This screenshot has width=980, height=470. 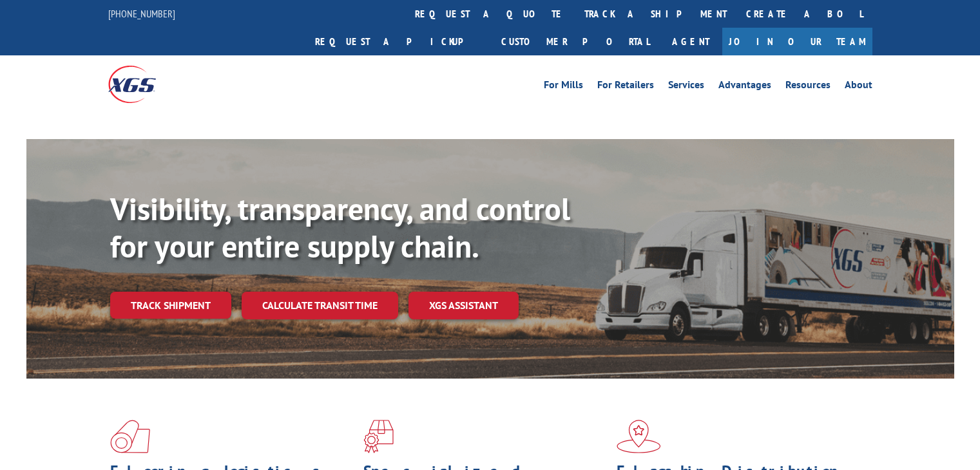 What do you see at coordinates (691, 41) in the screenshot?
I see `a: Agent` at bounding box center [691, 41].